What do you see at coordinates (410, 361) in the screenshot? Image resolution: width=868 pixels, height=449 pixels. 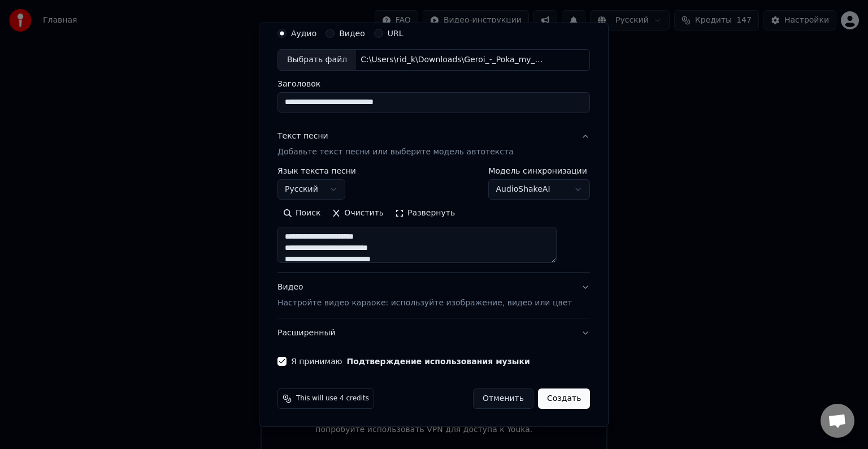 I see `label: Я принимаю` at bounding box center [410, 361].